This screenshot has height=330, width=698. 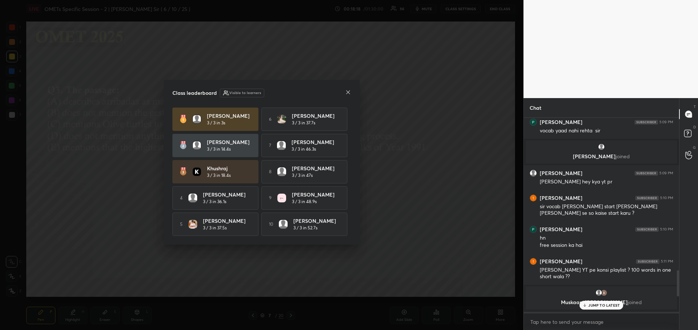 What do you see at coordinates (606, 238) in the screenshot?
I see `div: hn` at bounding box center [606, 238].